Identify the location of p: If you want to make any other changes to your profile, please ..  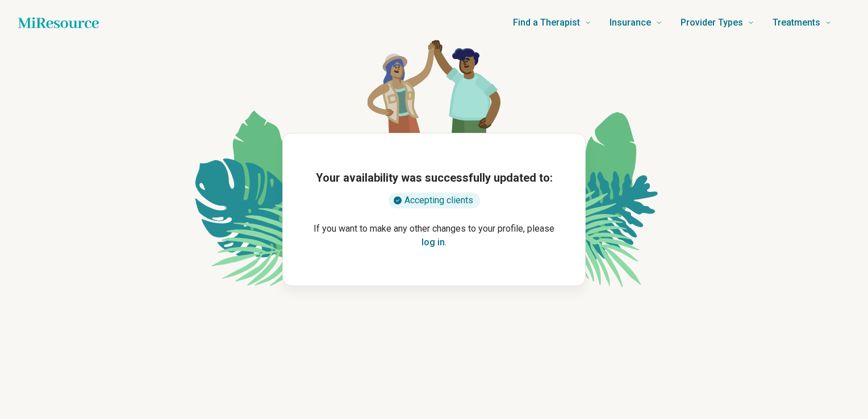
(434, 236).